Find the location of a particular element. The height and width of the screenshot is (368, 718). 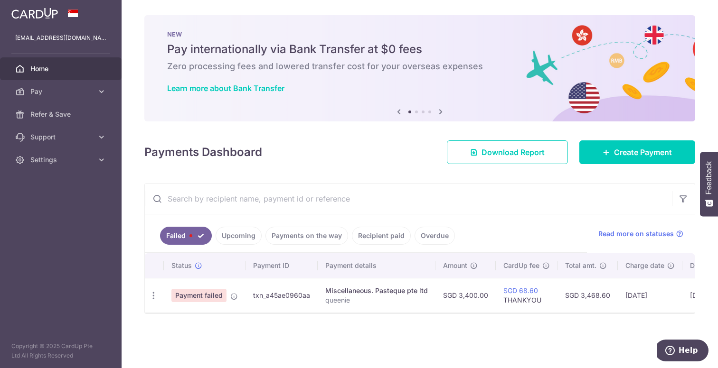

span: Read more on statuses is located at coordinates (636, 234).